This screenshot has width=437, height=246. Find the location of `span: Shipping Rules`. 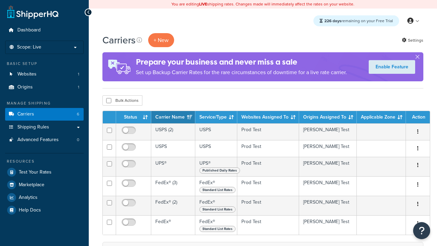

span: Shipping Rules is located at coordinates (33, 127).